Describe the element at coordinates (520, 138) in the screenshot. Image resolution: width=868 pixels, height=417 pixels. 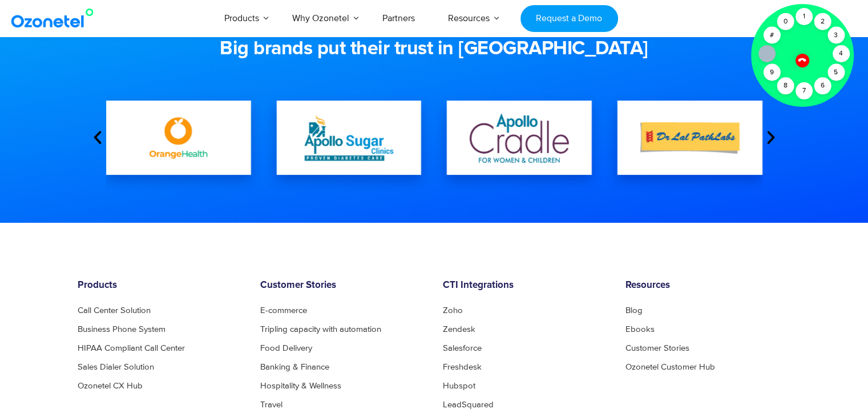
I see `img: Apollo-Cradle-logo-gurgaon` at that location.